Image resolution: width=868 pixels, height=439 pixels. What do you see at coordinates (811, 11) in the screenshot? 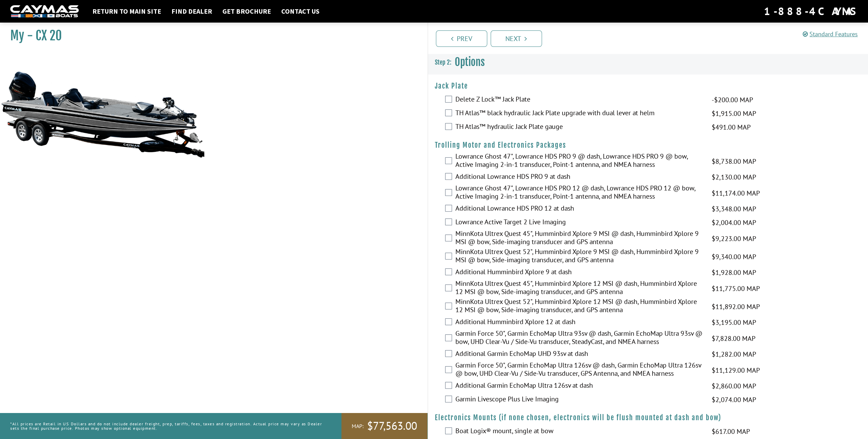
I see `div: 1-888-4CAYMAS` at bounding box center [811, 11].